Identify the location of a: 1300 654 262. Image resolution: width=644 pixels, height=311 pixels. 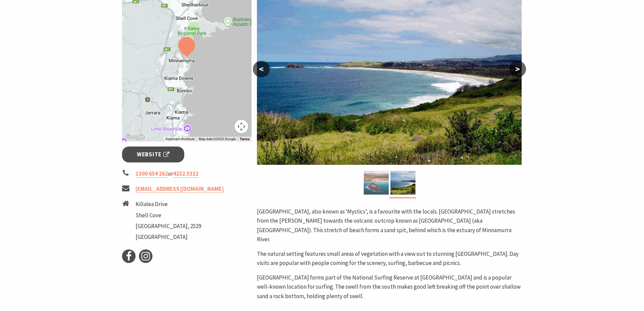
(152, 173).